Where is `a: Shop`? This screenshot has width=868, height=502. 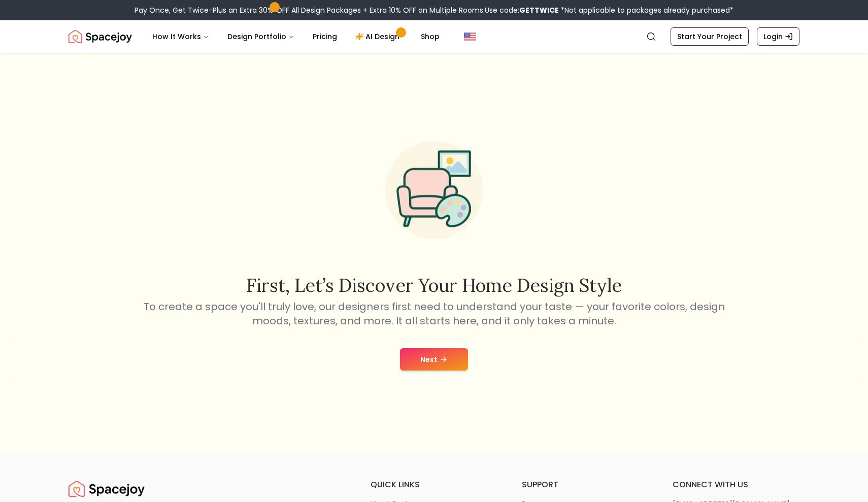
a: Shop is located at coordinates (430, 36).